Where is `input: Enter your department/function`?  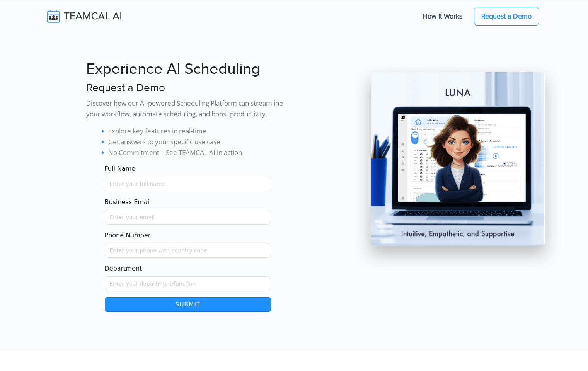
input: Enter your department/function is located at coordinates (188, 284).